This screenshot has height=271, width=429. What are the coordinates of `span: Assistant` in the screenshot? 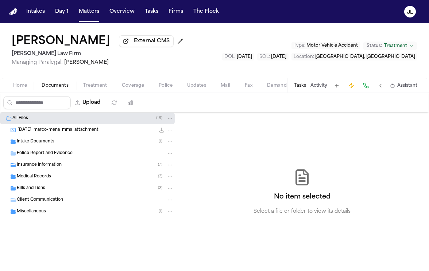 It's located at (407, 86).